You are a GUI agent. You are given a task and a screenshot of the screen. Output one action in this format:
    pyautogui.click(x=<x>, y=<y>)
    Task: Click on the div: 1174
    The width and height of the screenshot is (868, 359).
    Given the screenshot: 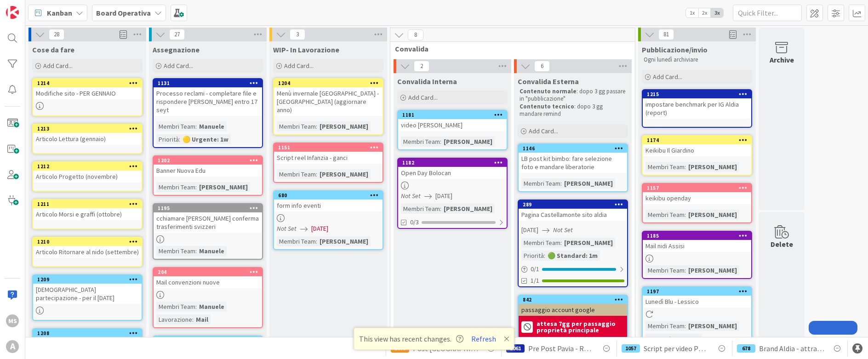 What is the action you would take?
    pyautogui.click(x=697, y=141)
    